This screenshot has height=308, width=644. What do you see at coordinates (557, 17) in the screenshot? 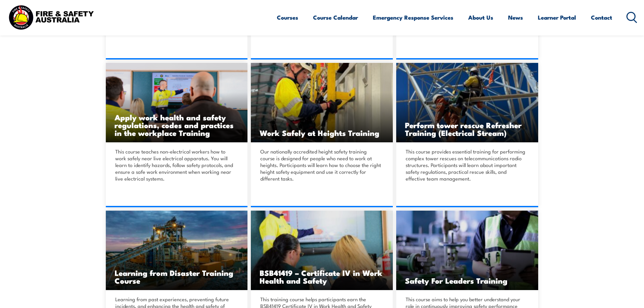
I see `a: Learner Portal` at bounding box center [557, 17].